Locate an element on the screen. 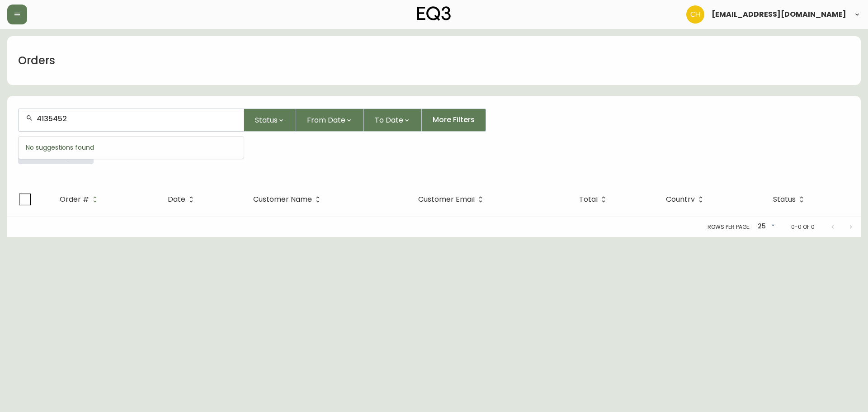  span: From Date is located at coordinates (326, 120).